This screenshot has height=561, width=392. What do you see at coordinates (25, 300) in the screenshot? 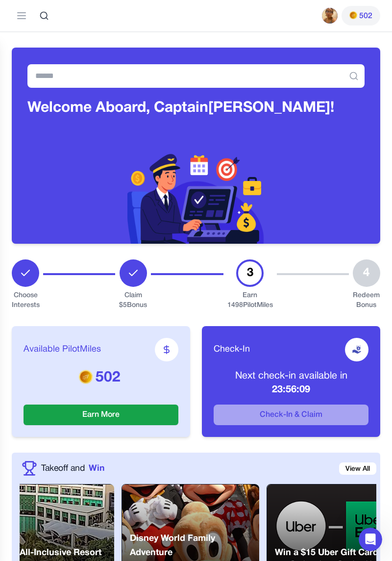
I see `div: Choose Interests` at bounding box center [25, 300].